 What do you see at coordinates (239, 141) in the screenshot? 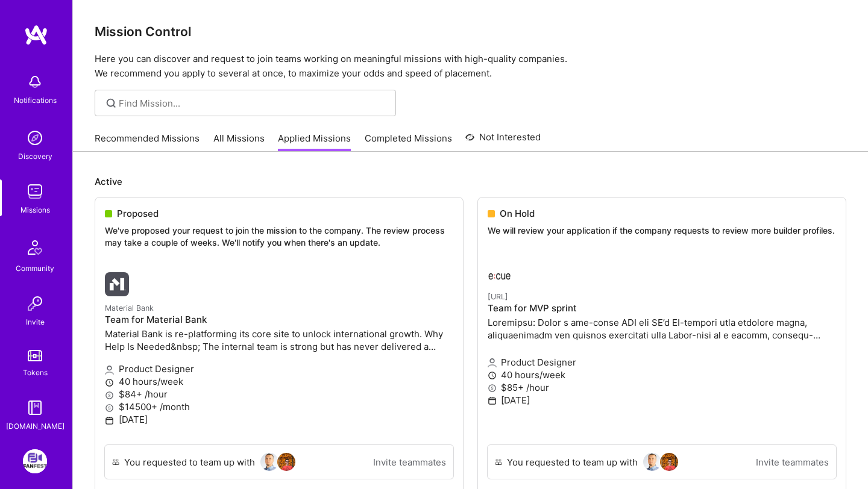
I see `a: All Missions` at bounding box center [239, 141].